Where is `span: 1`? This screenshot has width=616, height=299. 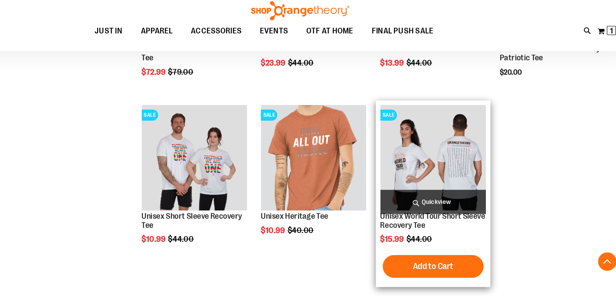
span: 1 is located at coordinates (603, 37).